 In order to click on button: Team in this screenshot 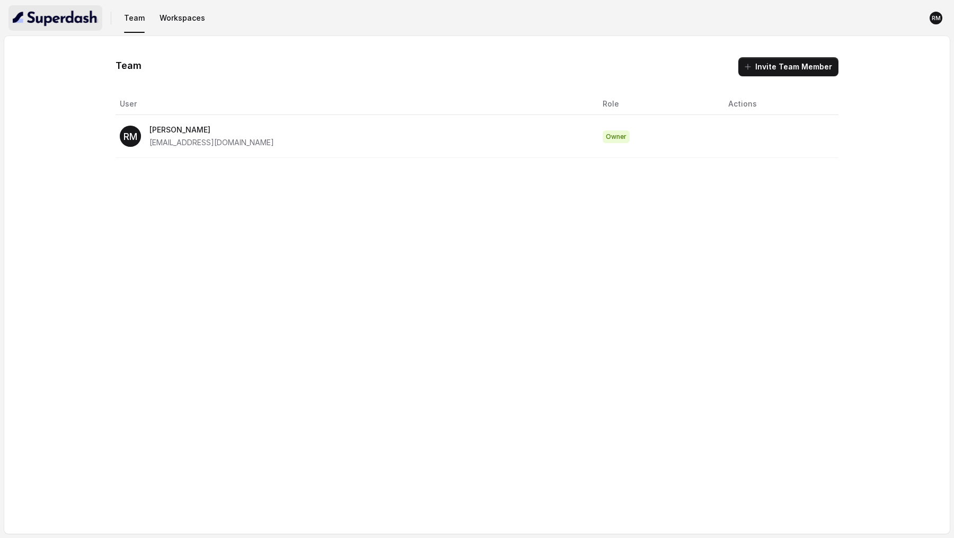, I will do `click(134, 18)`.